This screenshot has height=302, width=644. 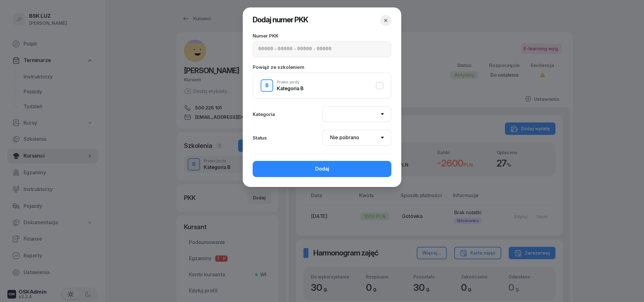 I want to click on h2: Dodaj numer PKK, so click(x=280, y=21).